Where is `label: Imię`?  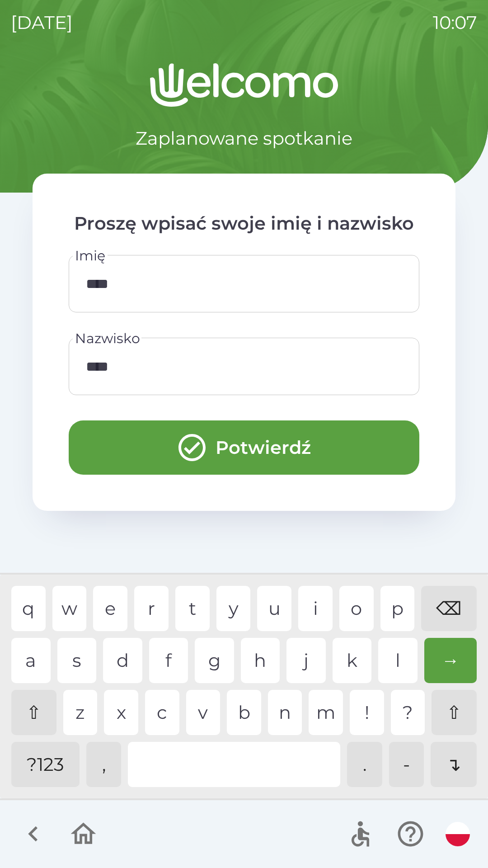 label: Imię is located at coordinates (90, 256).